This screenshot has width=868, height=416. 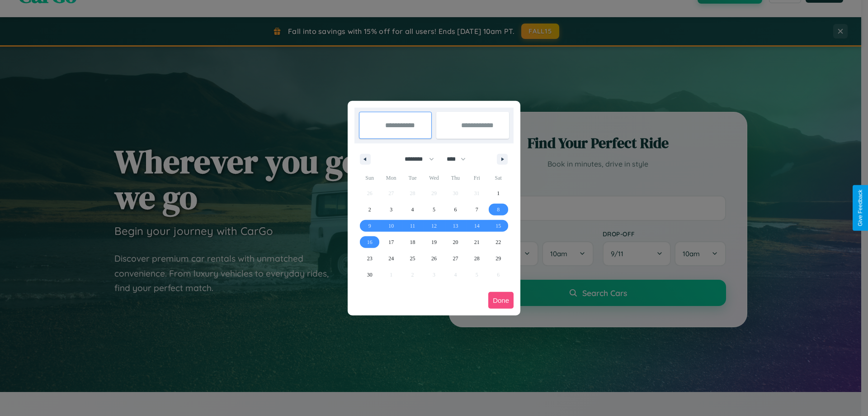 I want to click on span: 17, so click(x=391, y=242).